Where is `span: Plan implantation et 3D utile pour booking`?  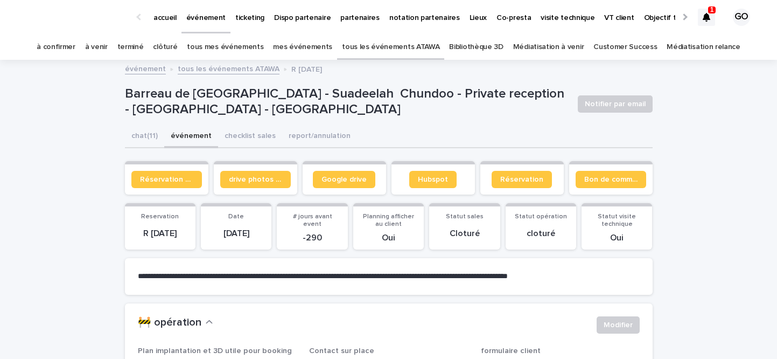
span: Plan implantation et 3D utile pour booking is located at coordinates (215, 351).